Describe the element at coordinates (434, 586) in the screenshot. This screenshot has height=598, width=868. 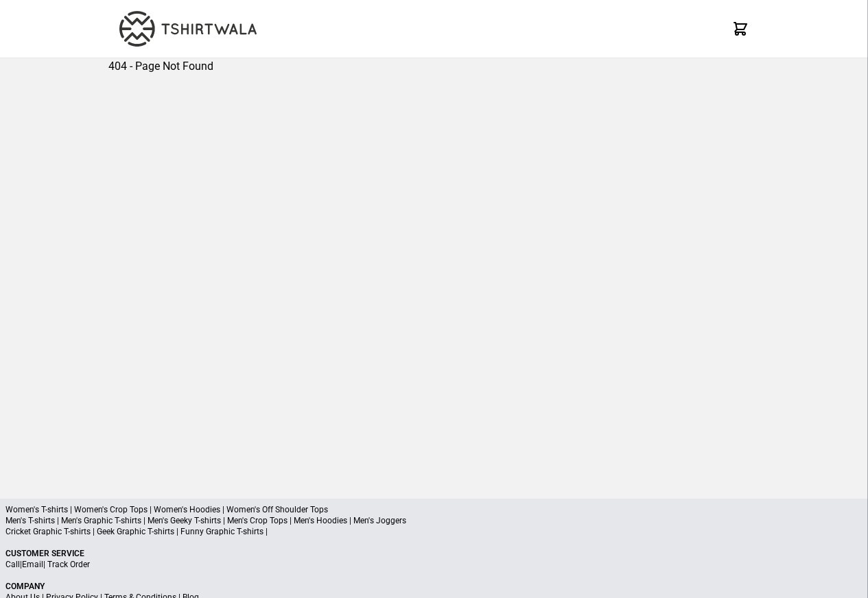
I see `p: Company` at that location.